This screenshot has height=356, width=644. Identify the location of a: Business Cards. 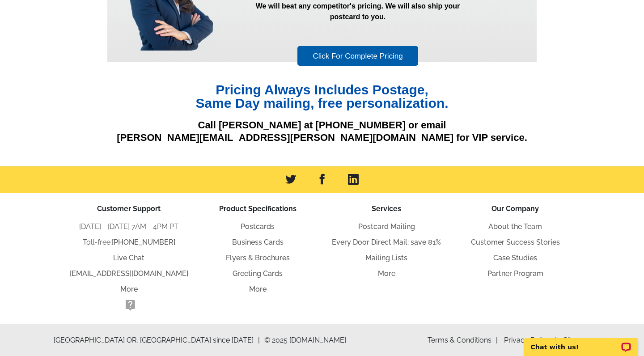
(258, 242).